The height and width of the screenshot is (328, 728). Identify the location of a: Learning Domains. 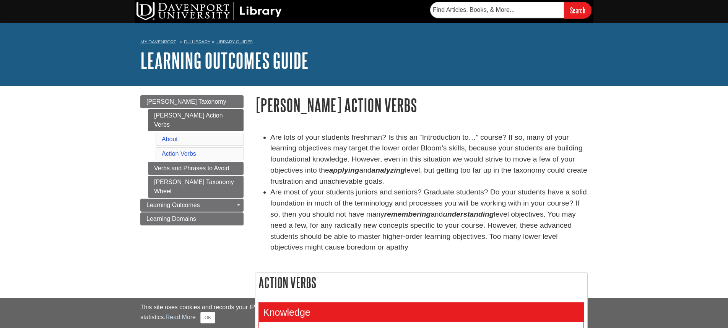
(192, 219).